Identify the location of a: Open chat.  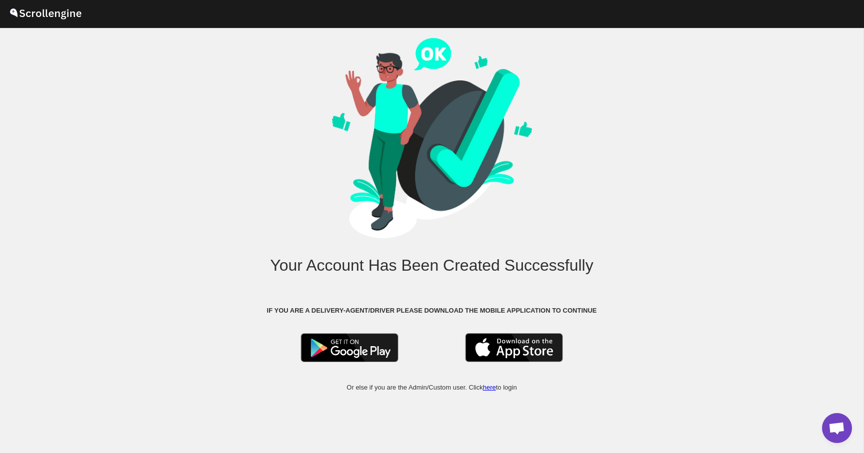
(837, 428).